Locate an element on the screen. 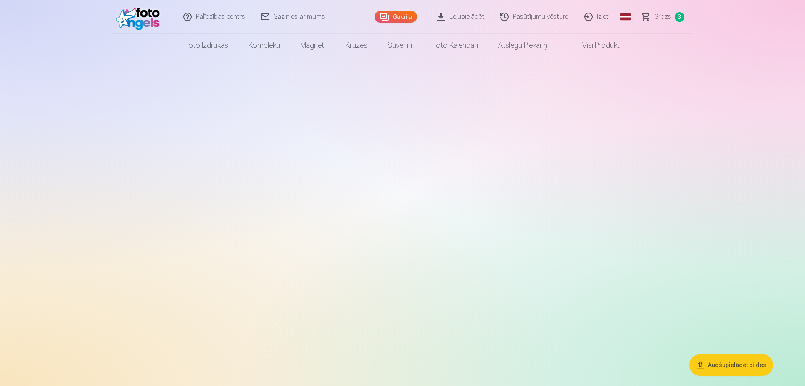 Image resolution: width=805 pixels, height=386 pixels. a: Krūzes is located at coordinates (356, 45).